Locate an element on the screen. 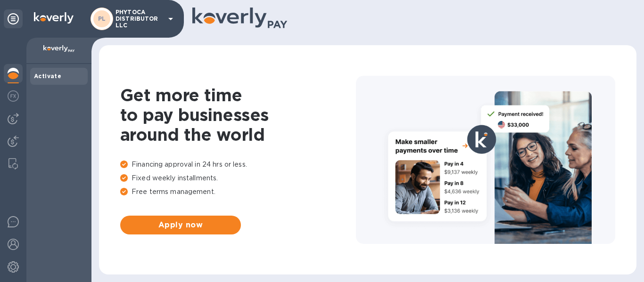  b: PL is located at coordinates (102, 18).